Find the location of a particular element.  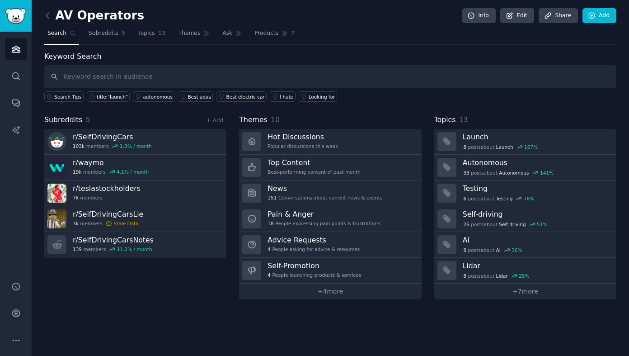

h3: Self-Promotion is located at coordinates (314, 265).